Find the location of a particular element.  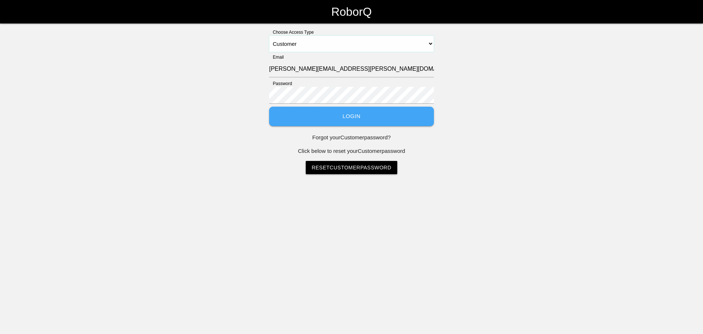

a: ResetCustomerPassword is located at coordinates (351, 167).